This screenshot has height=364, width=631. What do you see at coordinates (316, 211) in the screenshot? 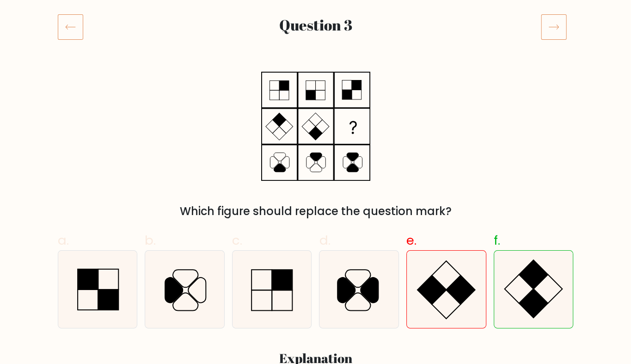
I see `div: Which figure should replace the question mark?` at bounding box center [316, 211].